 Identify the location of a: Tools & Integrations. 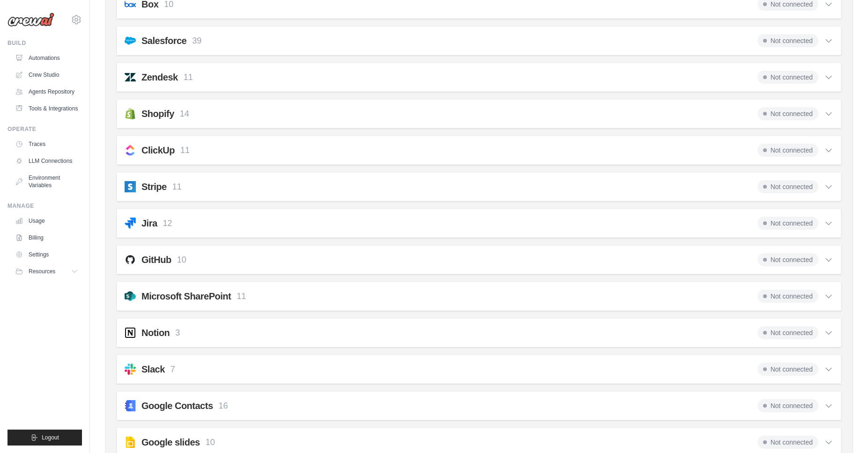
(46, 108).